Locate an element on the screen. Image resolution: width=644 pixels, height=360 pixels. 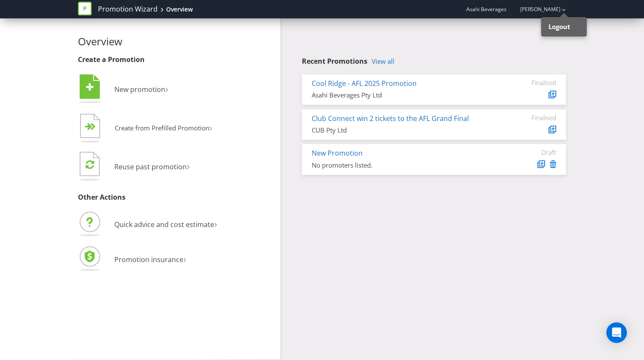
div: Asahi Beverages Pty Ltd is located at coordinates (401, 95).